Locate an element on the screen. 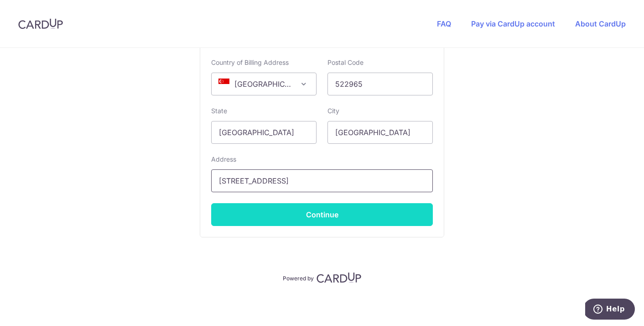 The height and width of the screenshot is (326, 644). a: About CardUp is located at coordinates (600, 24).